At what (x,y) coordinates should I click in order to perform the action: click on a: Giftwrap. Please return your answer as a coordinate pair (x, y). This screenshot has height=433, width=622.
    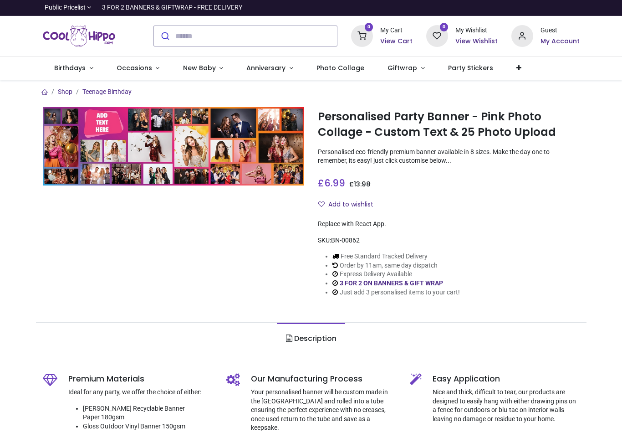
    Looking at the image, I should click on (406, 68).